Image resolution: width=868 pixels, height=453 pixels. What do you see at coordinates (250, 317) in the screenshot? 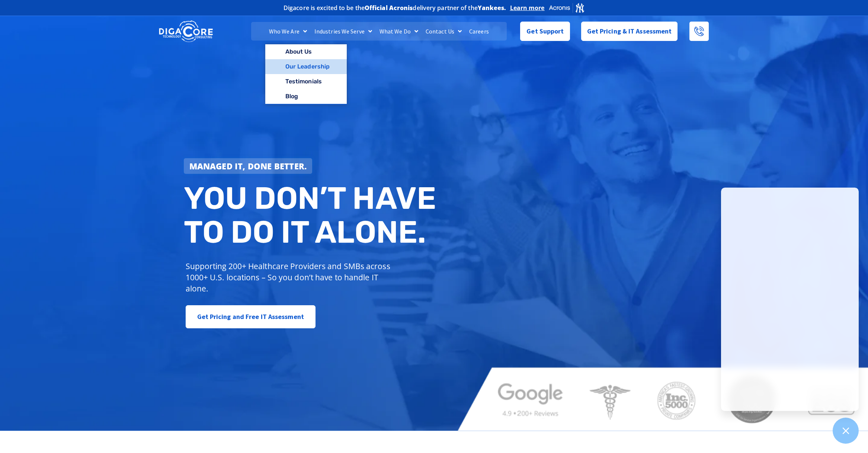
I see `a: Get Pricing and Free IT Assessment` at bounding box center [250, 317].